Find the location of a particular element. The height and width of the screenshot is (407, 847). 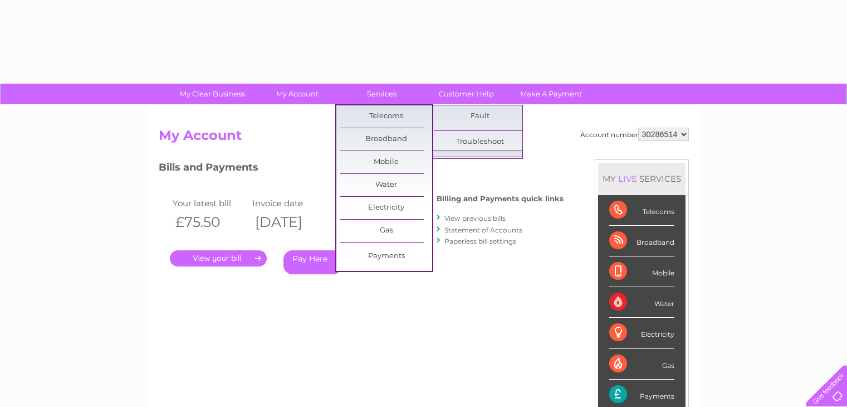

div: MY SERVICES is located at coordinates (642, 178).